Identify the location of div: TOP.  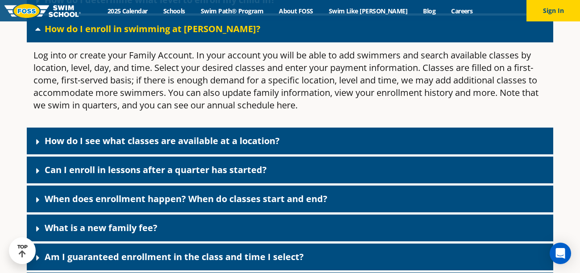
(22, 251).